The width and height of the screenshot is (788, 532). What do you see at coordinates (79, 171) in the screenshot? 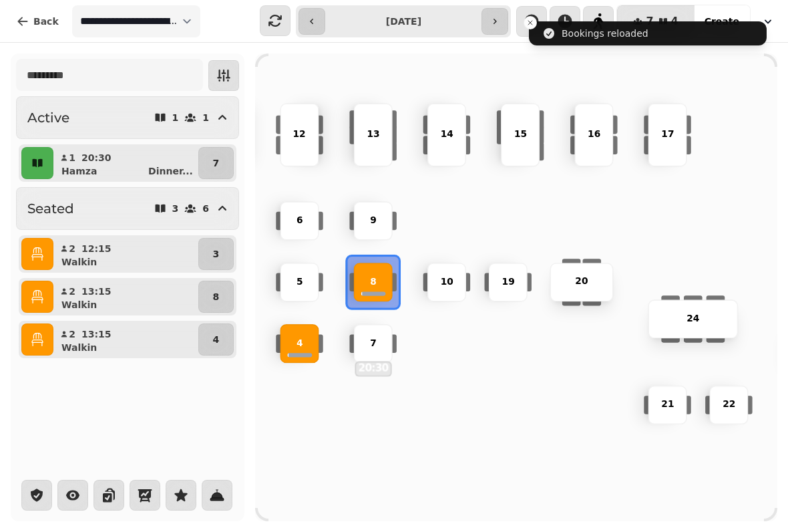
I see `p: Hamza` at bounding box center [79, 171].